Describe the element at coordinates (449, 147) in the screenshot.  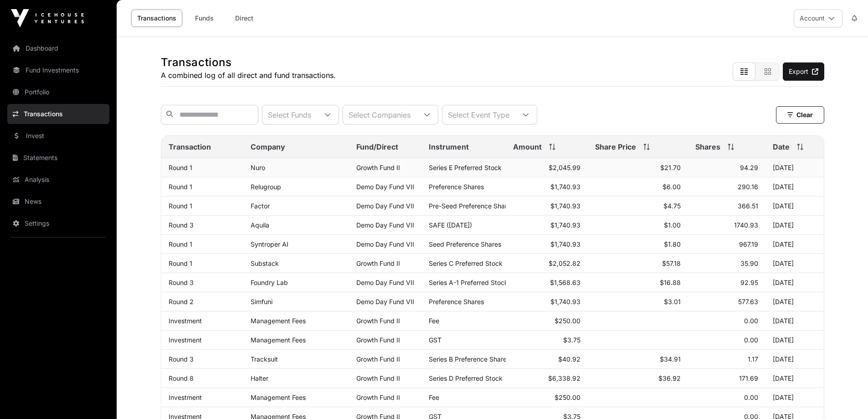
I see `span: Instrument` at that location.